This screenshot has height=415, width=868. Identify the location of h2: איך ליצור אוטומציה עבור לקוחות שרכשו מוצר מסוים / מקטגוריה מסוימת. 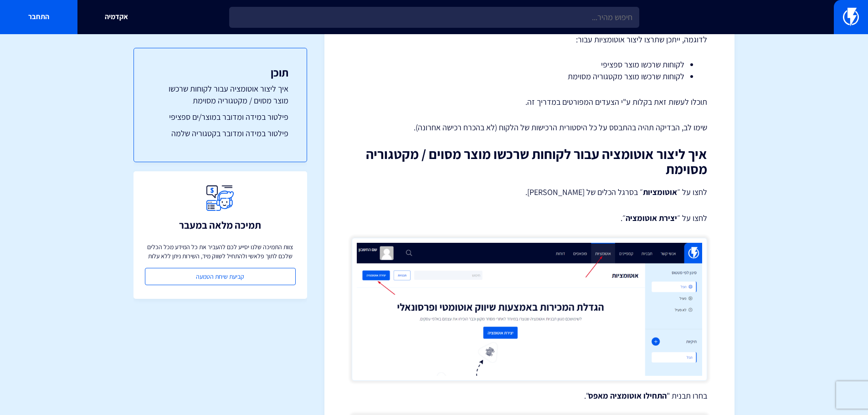
(529, 162).